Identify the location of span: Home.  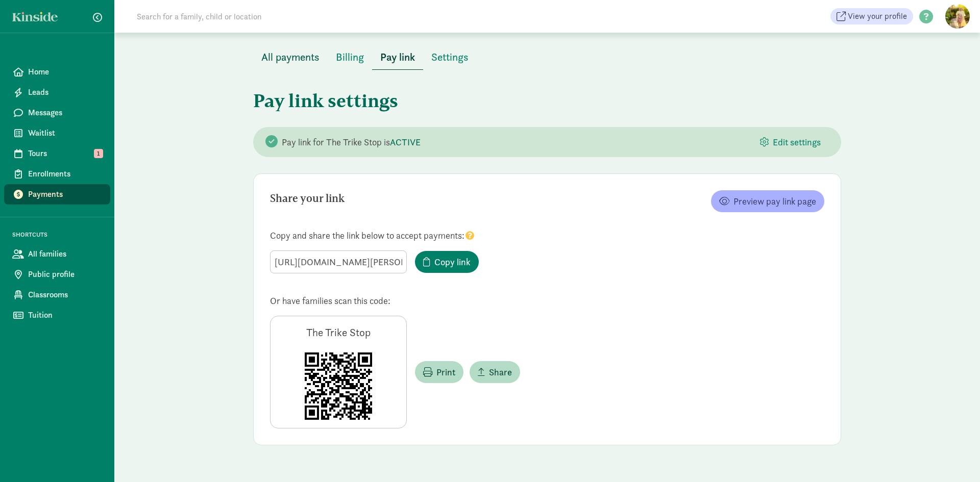
(65, 72).